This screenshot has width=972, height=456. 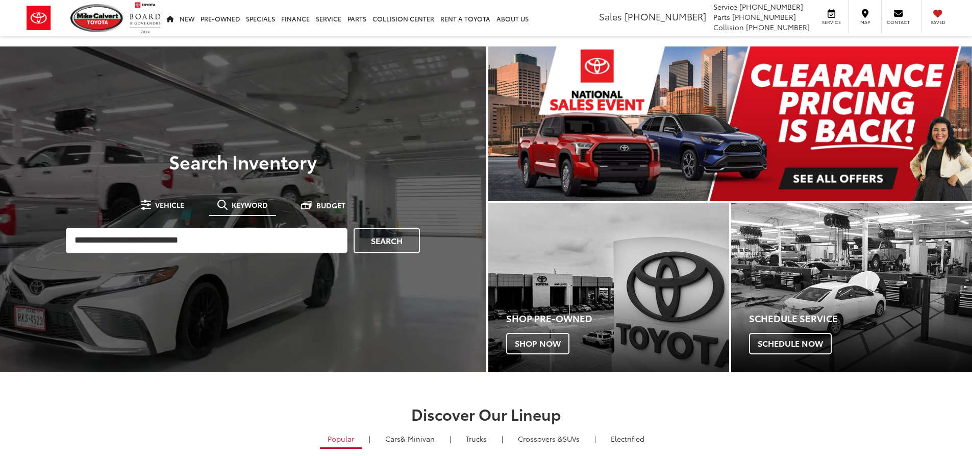 I want to click on span: Parts, so click(x=722, y=17).